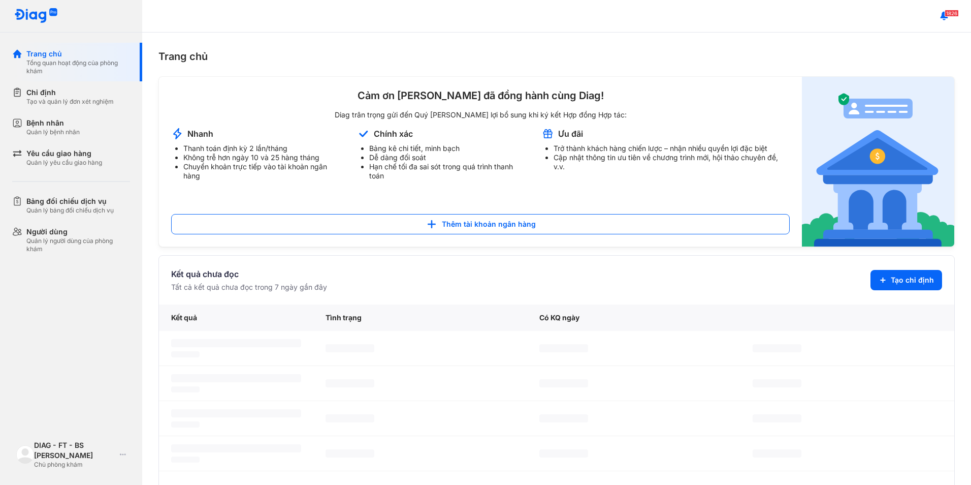  What do you see at coordinates (236, 317) in the screenshot?
I see `div: Kết quả` at bounding box center [236, 317].